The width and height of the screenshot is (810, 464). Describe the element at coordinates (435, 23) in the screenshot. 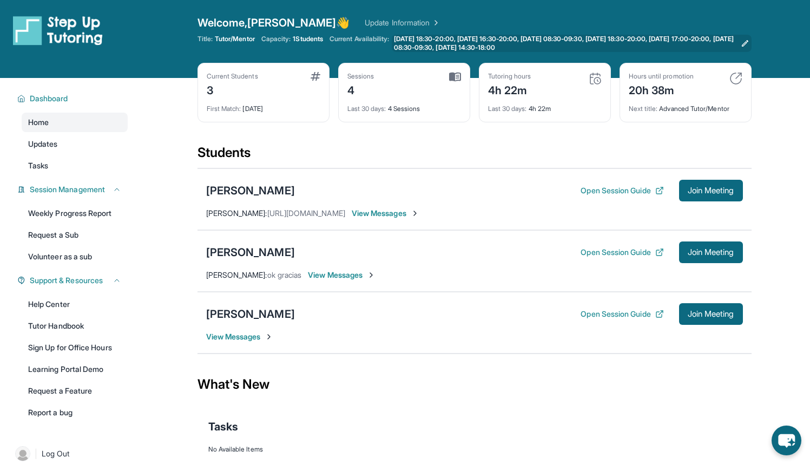

I see `img: Chevron Right` at that location.